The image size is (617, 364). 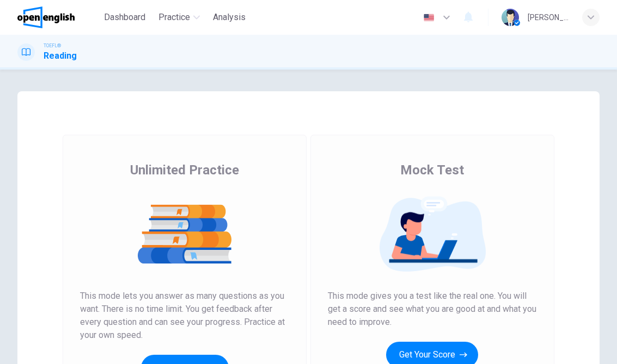 I want to click on span: Practice, so click(x=174, y=18).